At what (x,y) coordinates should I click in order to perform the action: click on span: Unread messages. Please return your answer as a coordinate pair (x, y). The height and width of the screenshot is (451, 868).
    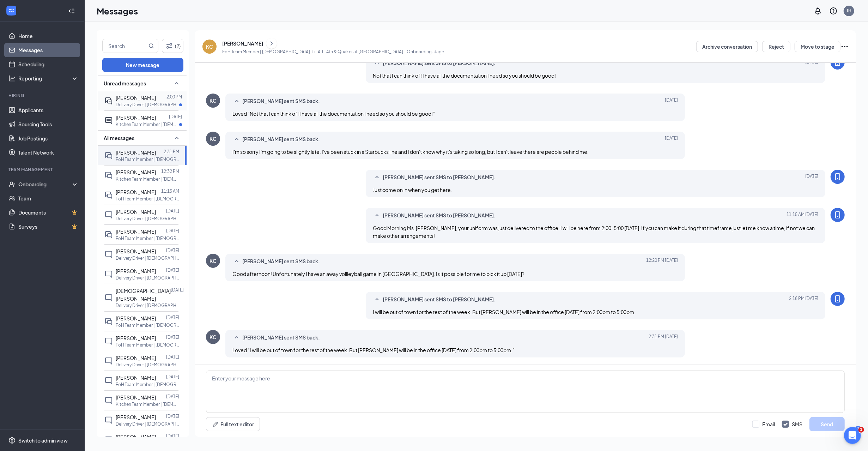
    Looking at the image, I should click on (125, 83).